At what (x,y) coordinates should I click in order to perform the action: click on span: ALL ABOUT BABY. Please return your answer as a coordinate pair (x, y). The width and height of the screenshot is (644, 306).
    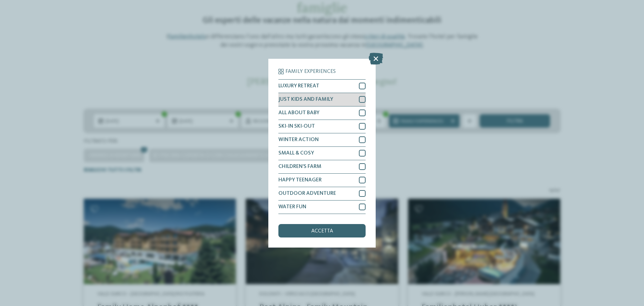
    Looking at the image, I should click on (299, 113).